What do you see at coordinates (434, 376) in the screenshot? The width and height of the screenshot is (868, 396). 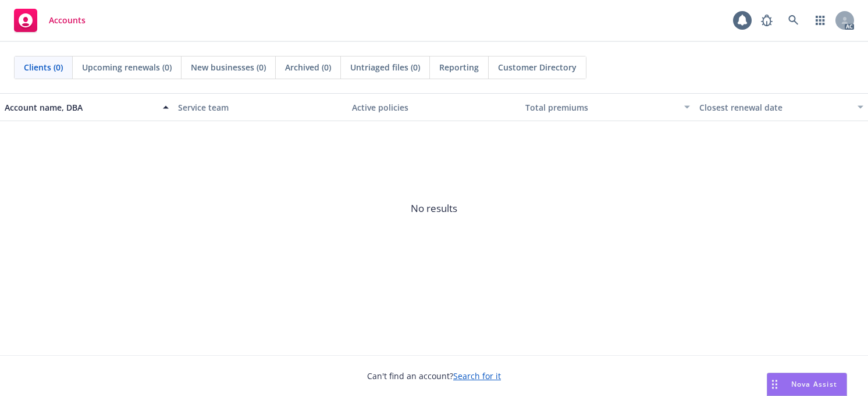 I see `span: Can't find an account?` at bounding box center [434, 376].